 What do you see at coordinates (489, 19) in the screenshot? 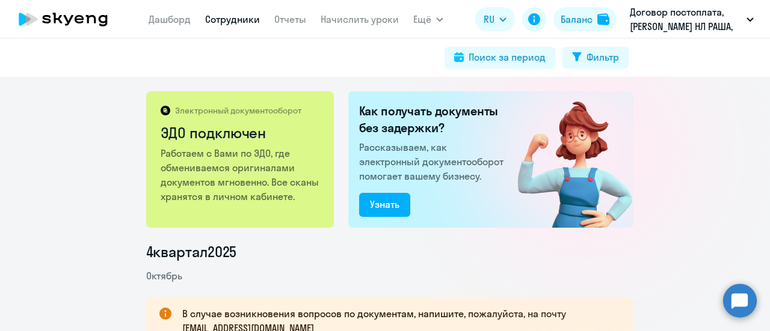
I see `span: RU` at bounding box center [489, 19].